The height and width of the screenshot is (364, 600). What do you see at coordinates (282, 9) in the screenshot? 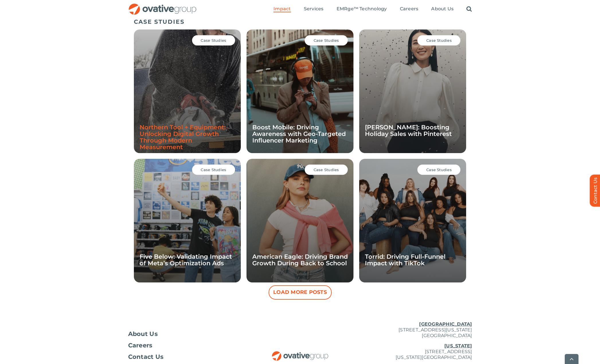
I see `a: Impact` at bounding box center [282, 9].